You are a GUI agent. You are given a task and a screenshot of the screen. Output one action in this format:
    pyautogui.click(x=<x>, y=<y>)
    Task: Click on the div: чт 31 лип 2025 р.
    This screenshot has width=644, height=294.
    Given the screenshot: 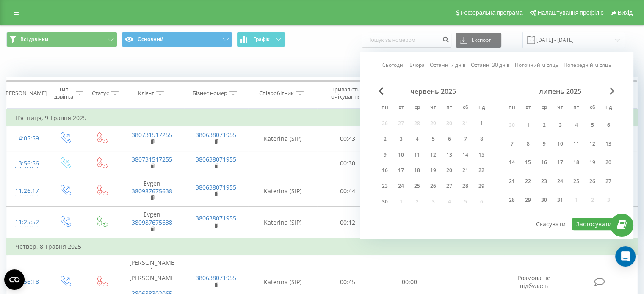 What is the action you would take?
    pyautogui.click(x=560, y=200)
    